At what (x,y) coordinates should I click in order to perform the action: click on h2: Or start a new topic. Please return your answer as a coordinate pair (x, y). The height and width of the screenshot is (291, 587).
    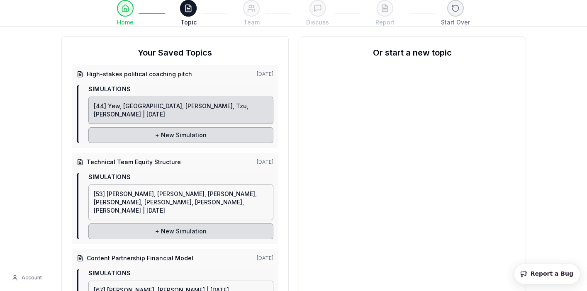
    Looking at the image, I should click on (412, 53).